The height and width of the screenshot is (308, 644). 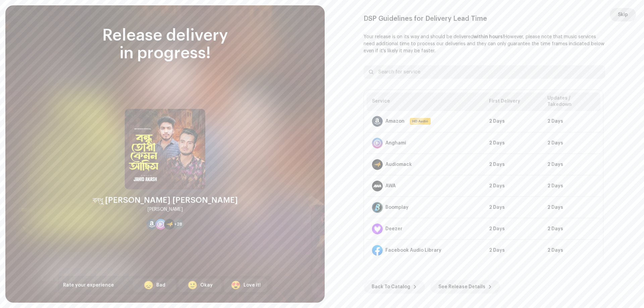 I want to click on span: See Release Details, so click(x=462, y=287).